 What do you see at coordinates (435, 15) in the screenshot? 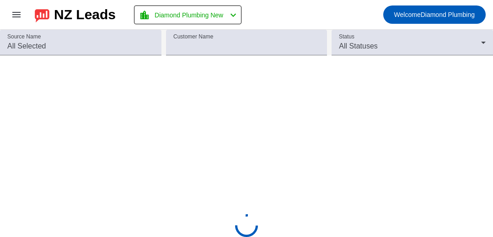
I see `button: WelcomeDiamond Plumbing` at bounding box center [435, 15].